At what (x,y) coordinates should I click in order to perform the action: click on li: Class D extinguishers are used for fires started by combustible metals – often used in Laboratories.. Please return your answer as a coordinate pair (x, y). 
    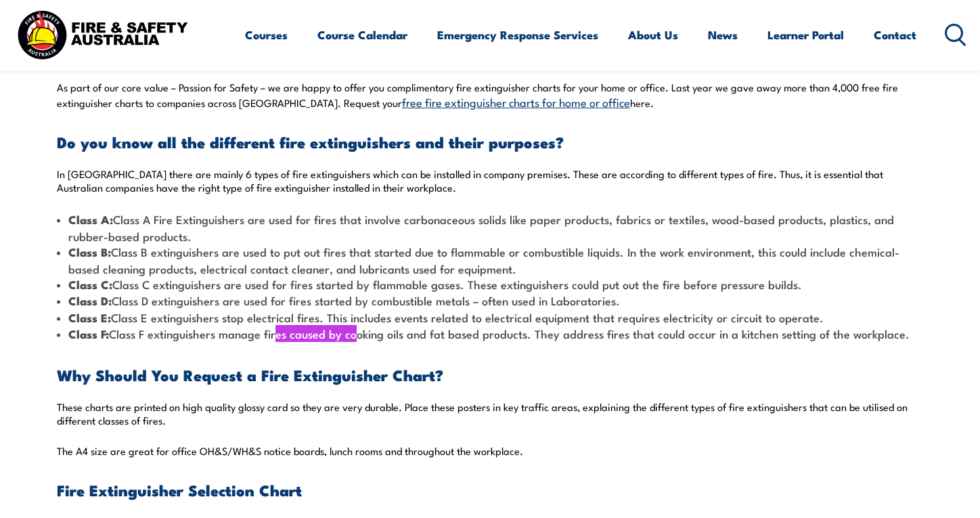
    Looking at the image, I should click on (490, 300).